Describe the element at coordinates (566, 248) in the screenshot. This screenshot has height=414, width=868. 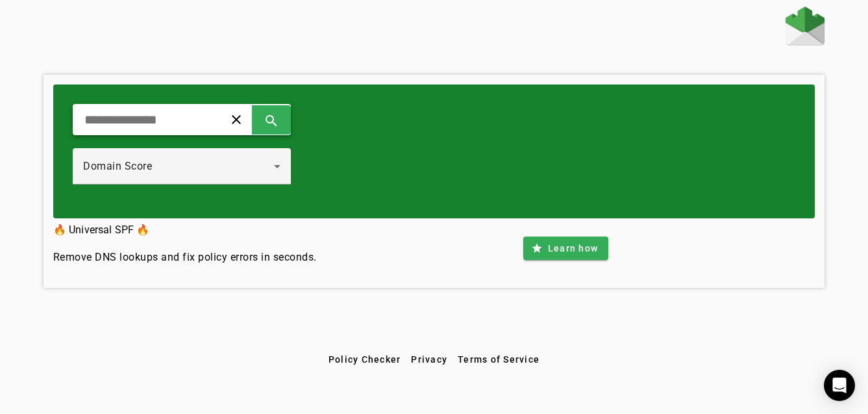
I see `button: Learn how` at that location.